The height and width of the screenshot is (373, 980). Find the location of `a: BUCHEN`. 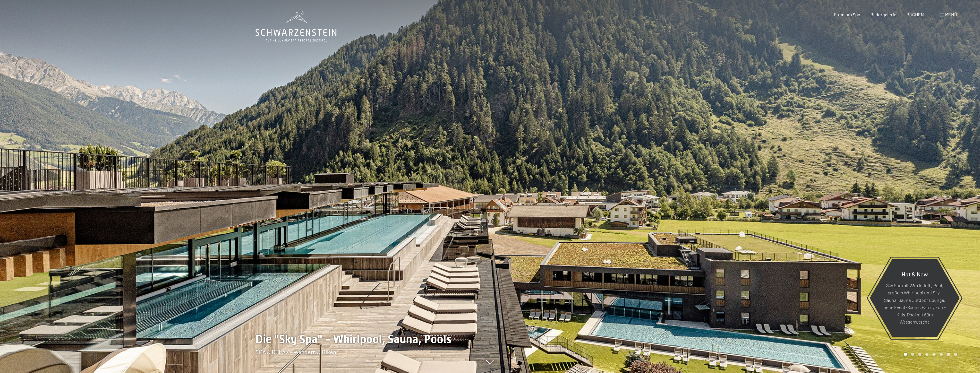

a: BUCHEN is located at coordinates (915, 14).